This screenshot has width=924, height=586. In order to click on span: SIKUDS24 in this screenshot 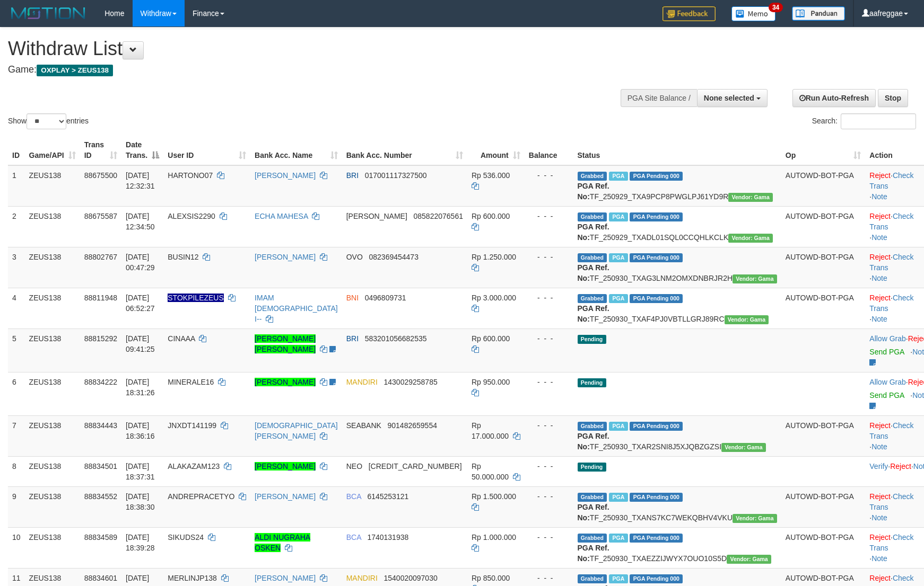, I will do `click(186, 538)`.